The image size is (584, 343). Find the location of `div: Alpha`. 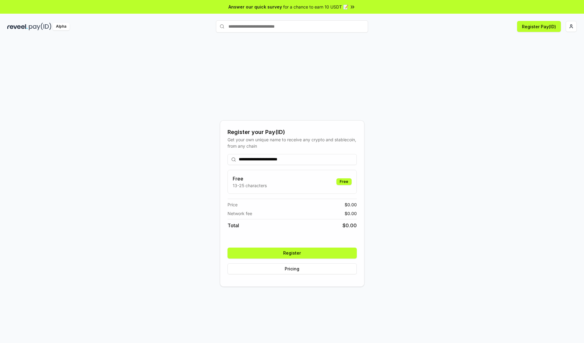

div: Alpha is located at coordinates (61, 26).